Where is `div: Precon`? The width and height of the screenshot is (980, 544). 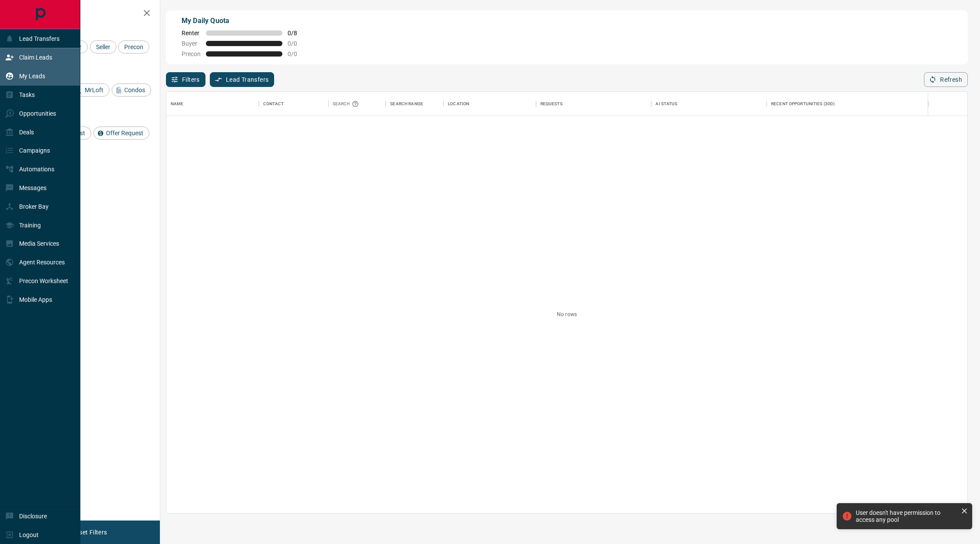
div: Precon is located at coordinates (134, 47).